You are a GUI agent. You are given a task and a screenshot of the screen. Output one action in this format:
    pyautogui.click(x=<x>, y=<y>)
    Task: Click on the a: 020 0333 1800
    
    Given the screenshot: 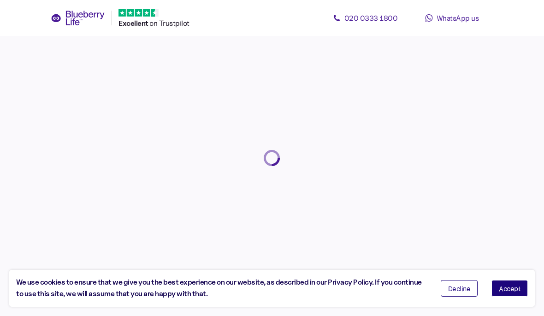 What is the action you would take?
    pyautogui.click(x=365, y=18)
    